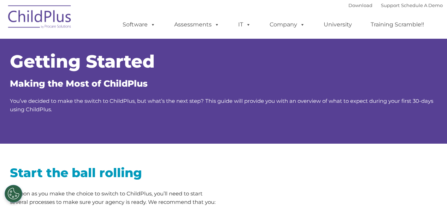  I want to click on a: Software, so click(139, 25).